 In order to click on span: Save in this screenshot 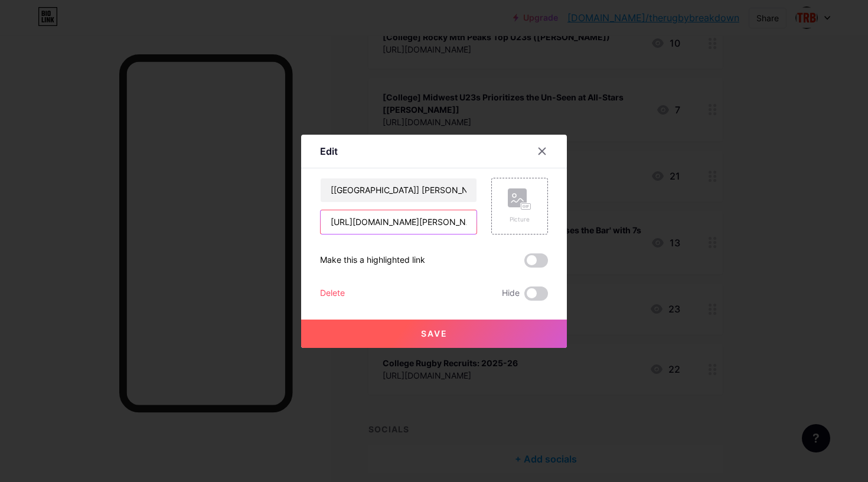, I will do `click(434, 333)`.